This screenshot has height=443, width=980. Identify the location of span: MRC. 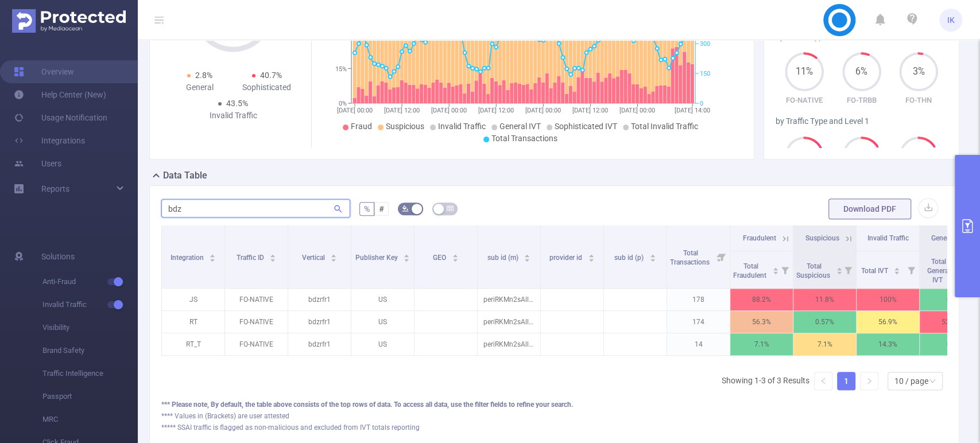
(90, 420).